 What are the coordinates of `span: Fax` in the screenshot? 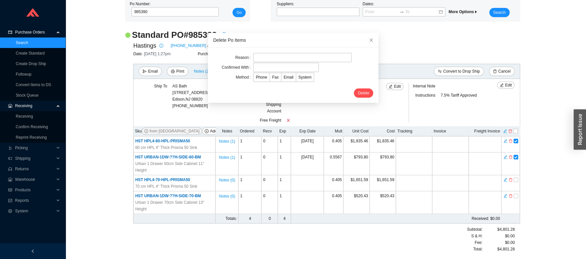 It's located at (275, 77).